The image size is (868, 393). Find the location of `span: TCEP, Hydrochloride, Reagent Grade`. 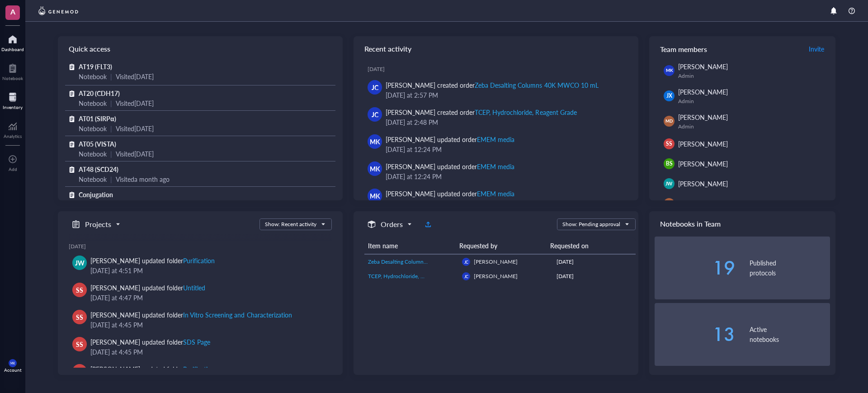

span: TCEP, Hydrochloride, Reagent Grade is located at coordinates (412, 276).